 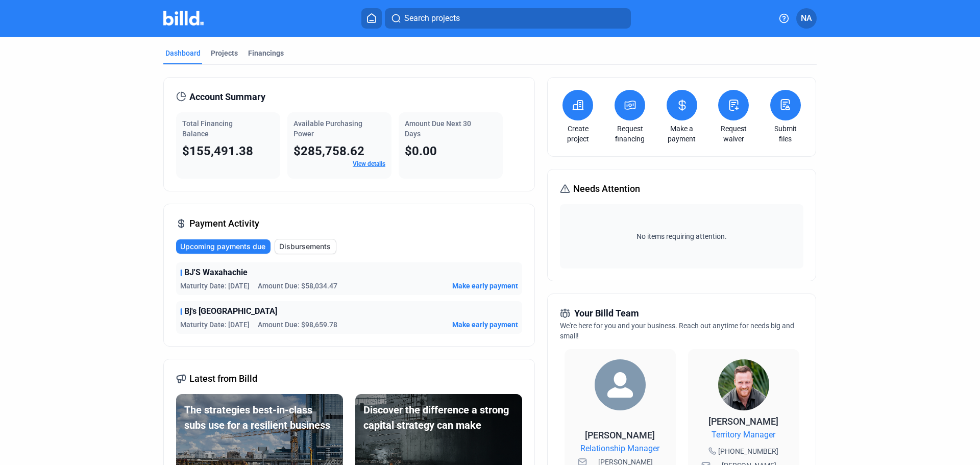 What do you see at coordinates (266, 53) in the screenshot?
I see `div: Financings` at bounding box center [266, 53].